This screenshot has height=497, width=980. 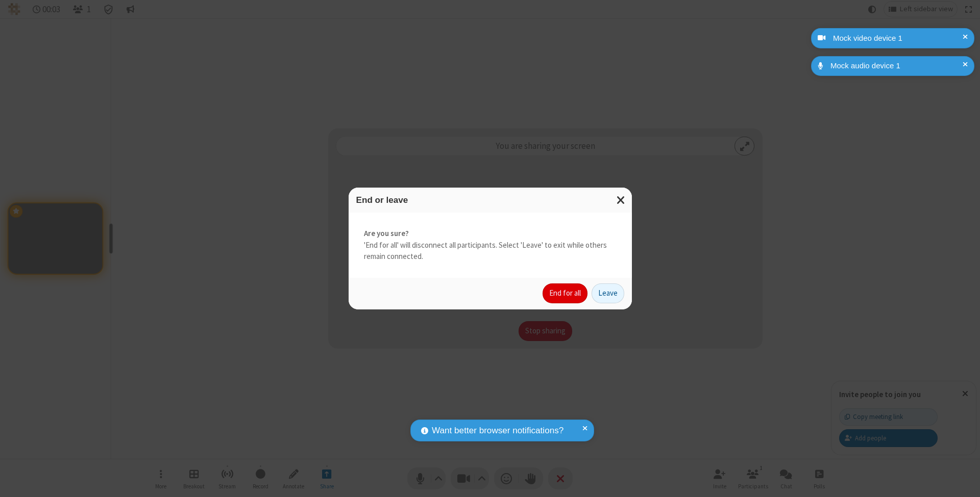 What do you see at coordinates (497, 431) in the screenshot?
I see `span: Want better browser notifications?` at bounding box center [497, 431].